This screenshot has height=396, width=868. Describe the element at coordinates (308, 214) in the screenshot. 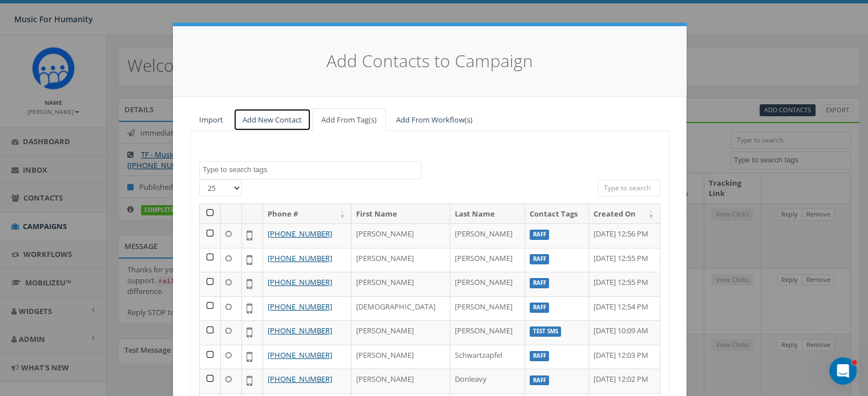

I see `th: Phone #: activate to sort column ascending` at that location.